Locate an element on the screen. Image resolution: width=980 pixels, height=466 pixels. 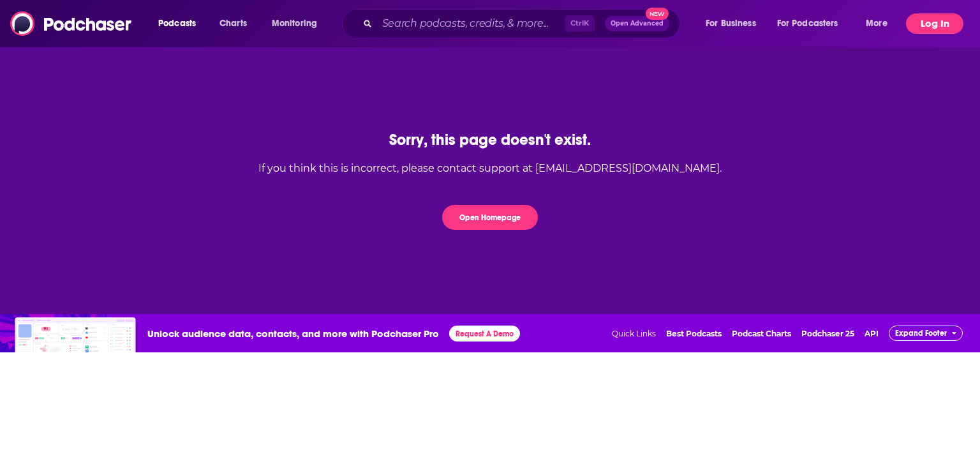
button: Open Homepage is located at coordinates (490, 217).